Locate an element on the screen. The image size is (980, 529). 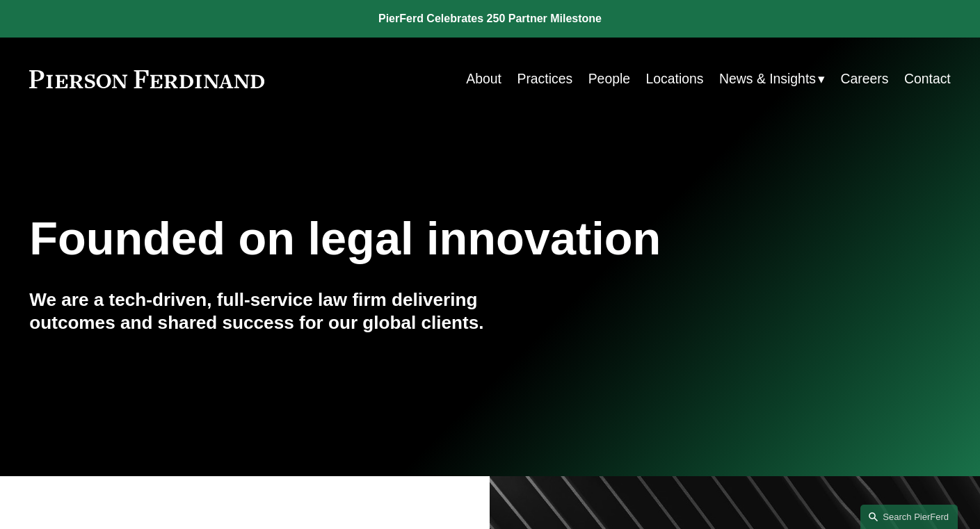
a: Search this site is located at coordinates (909, 516).